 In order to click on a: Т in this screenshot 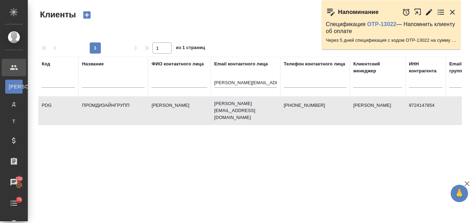, I will do `click(14, 121)`.